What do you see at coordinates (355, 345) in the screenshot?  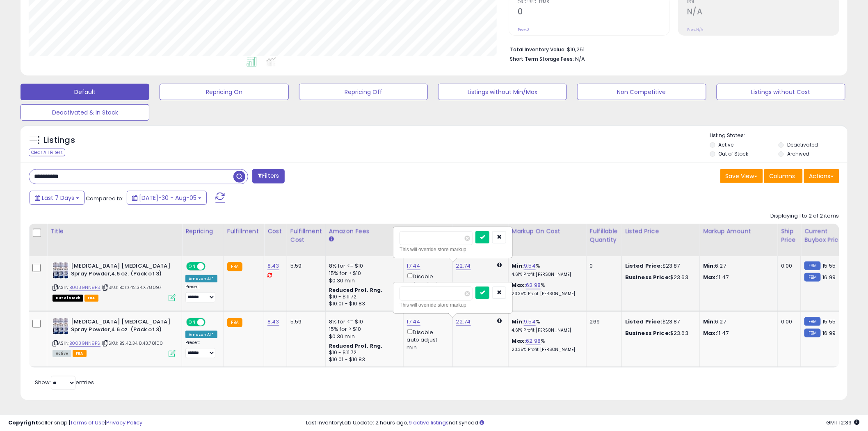 I see `b: Reduced Prof. Rng.` at bounding box center [355, 345].